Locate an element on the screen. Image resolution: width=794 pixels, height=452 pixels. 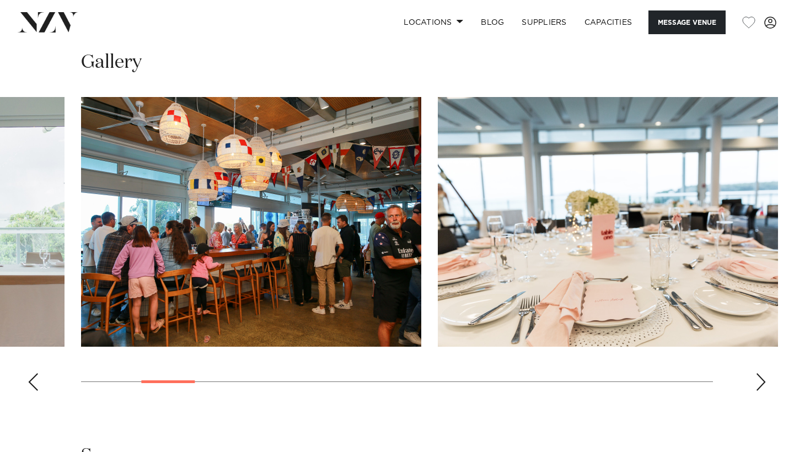
a: BLOG is located at coordinates (492, 22).